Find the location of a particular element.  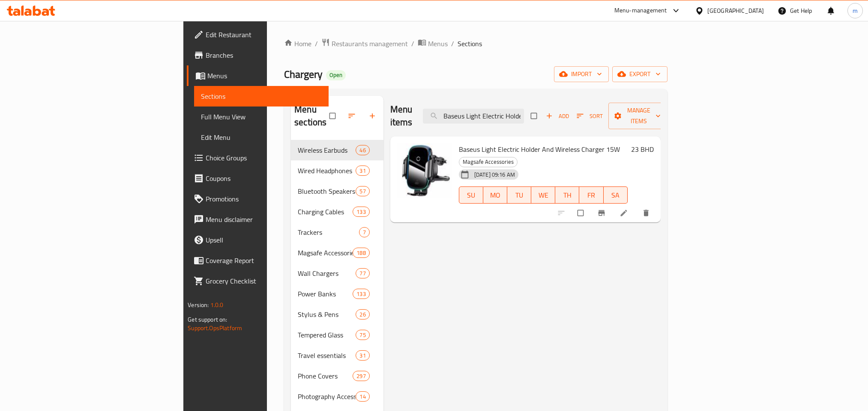

span: Upsell is located at coordinates (263, 240).